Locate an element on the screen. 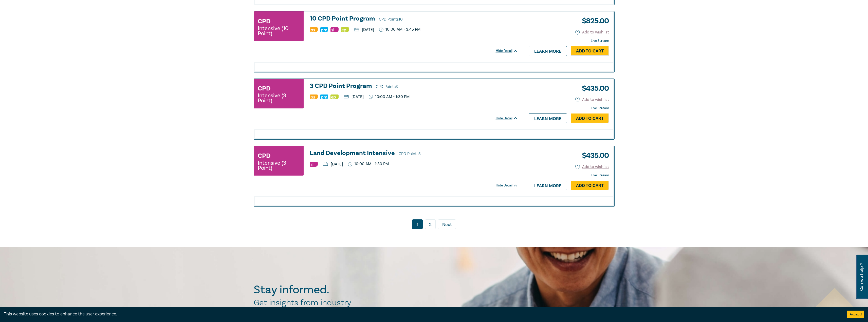 The width and height of the screenshot is (868, 322). h2: Stay informed. is located at coordinates (313, 290).